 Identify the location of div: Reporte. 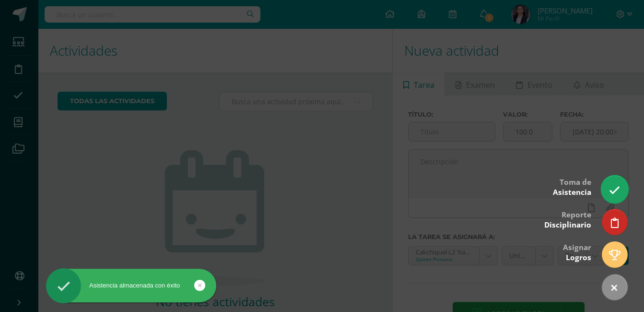
(568, 219).